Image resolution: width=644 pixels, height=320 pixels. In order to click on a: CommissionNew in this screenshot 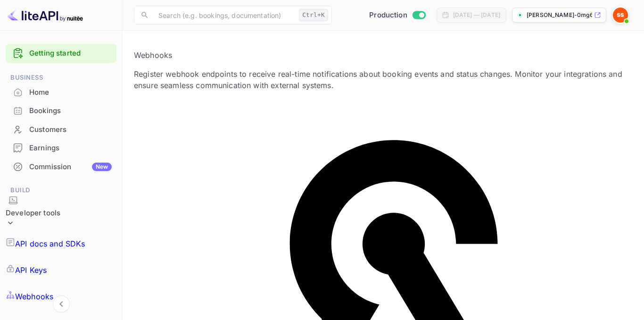, I will do `click(61, 166)`.